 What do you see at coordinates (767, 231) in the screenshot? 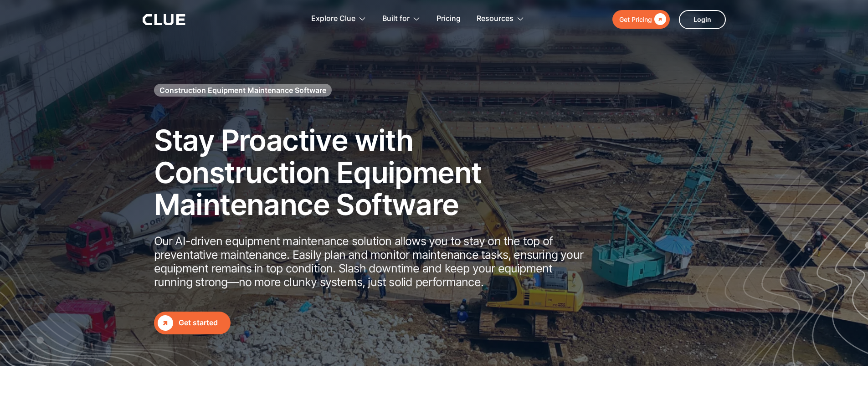
I see `img: Construction fleet management software` at bounding box center [767, 231].